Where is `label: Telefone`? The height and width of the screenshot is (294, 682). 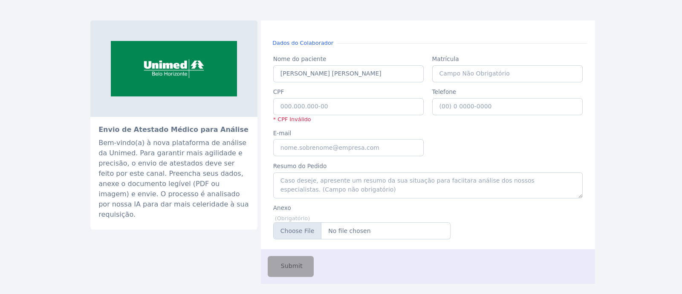
label: Telefone is located at coordinates (508, 92).